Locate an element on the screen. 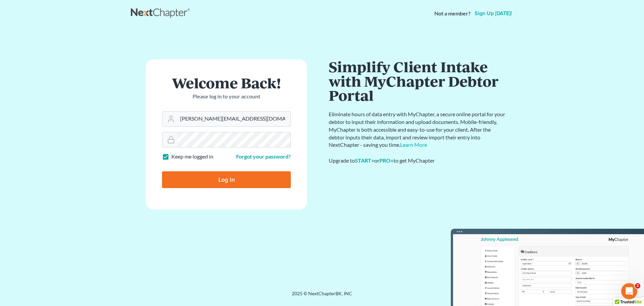 Image resolution: width=644 pixels, height=306 pixels. a: PRO+ is located at coordinates (386, 160).